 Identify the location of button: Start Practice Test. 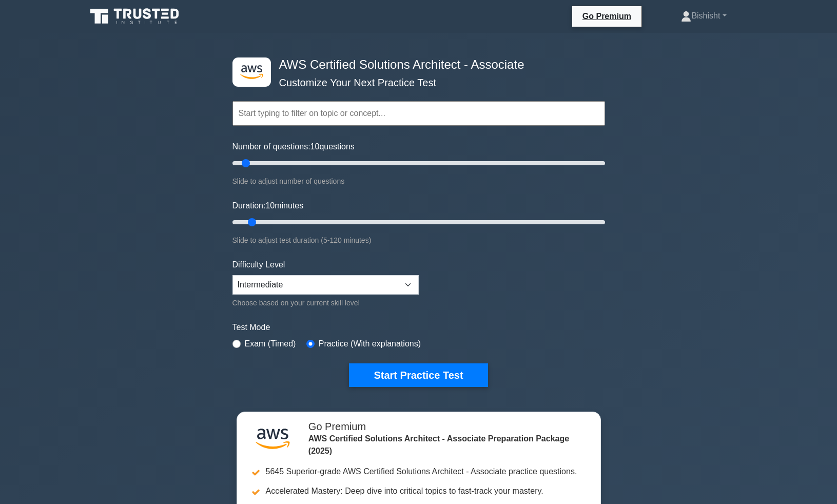
(418, 374).